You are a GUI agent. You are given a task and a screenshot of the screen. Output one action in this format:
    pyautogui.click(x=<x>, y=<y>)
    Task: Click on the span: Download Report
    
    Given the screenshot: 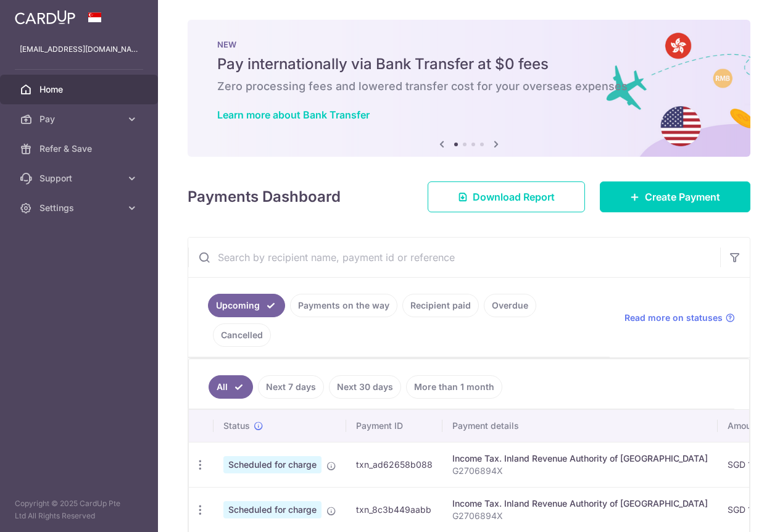 What is the action you would take?
    pyautogui.click(x=513, y=197)
    